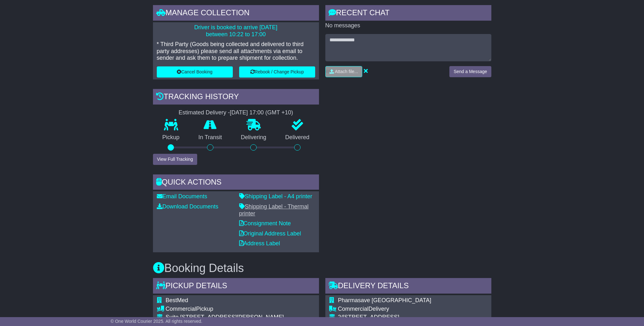 This screenshot has height=326, width=644. What do you see at coordinates (236, 51) in the screenshot?
I see `p: * Third Party (Goods being collected and delivered to third party addresses) please send all atta...` at bounding box center [236, 51].